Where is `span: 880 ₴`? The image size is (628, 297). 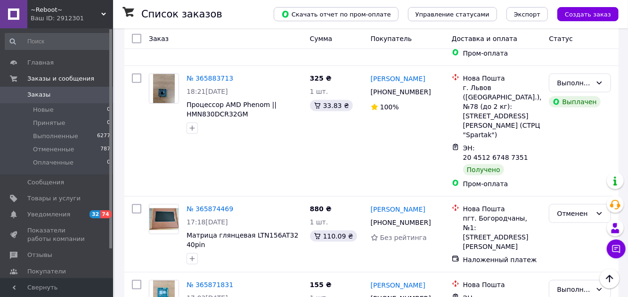
span: 880 ₴ is located at coordinates (321, 209).